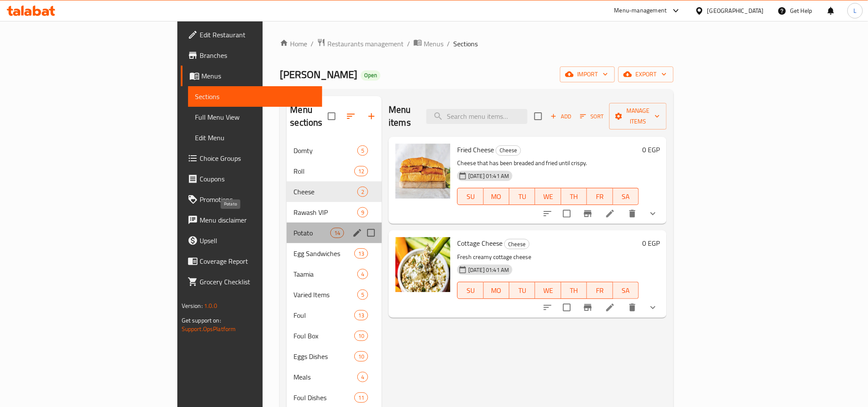  What do you see at coordinates (423, 264) in the screenshot?
I see `img: Cottage Cheese` at bounding box center [423, 264].